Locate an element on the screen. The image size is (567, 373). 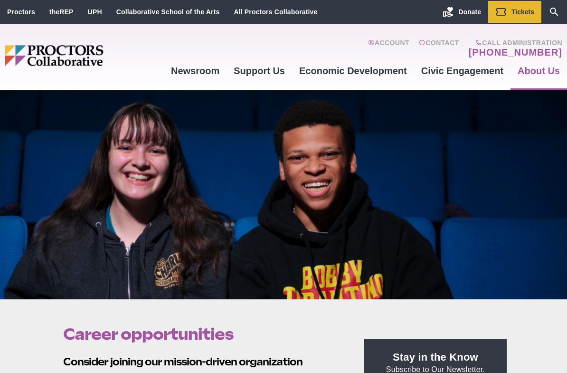
a: Account is located at coordinates (389, 48).